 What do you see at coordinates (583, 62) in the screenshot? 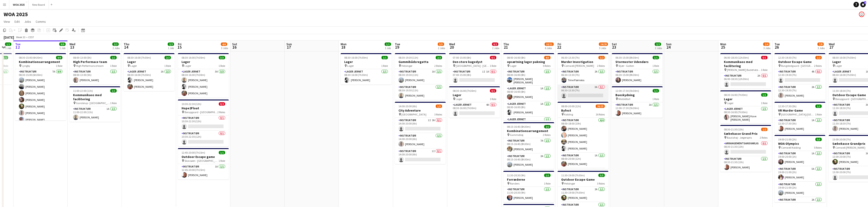
I see `h3: Murder Investigation` at bounding box center [583, 62].